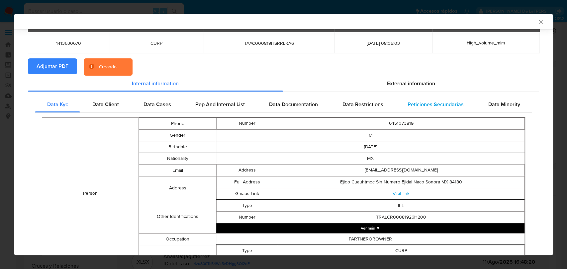  I want to click on span: Data Cases, so click(157, 104).